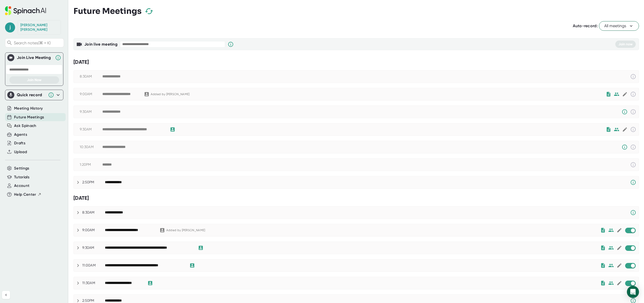 Image resolution: width=644 pixels, height=303 pixels. Describe the element at coordinates (626, 44) in the screenshot. I see `span: Join now` at that location.